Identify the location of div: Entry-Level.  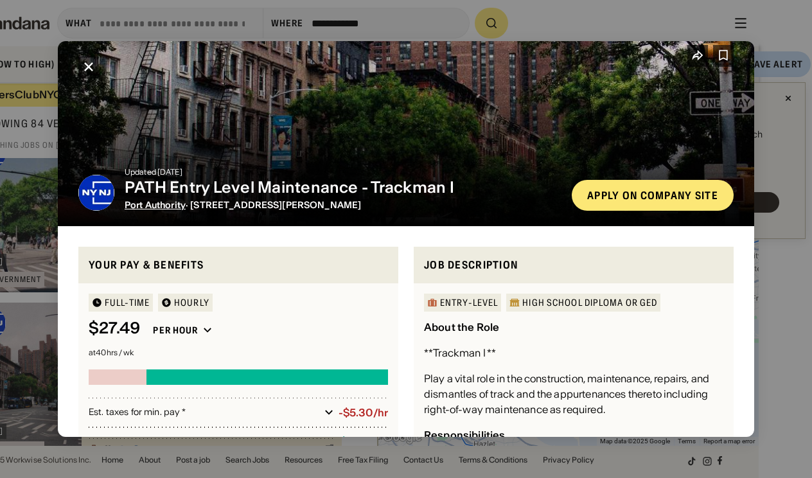
(469, 303).